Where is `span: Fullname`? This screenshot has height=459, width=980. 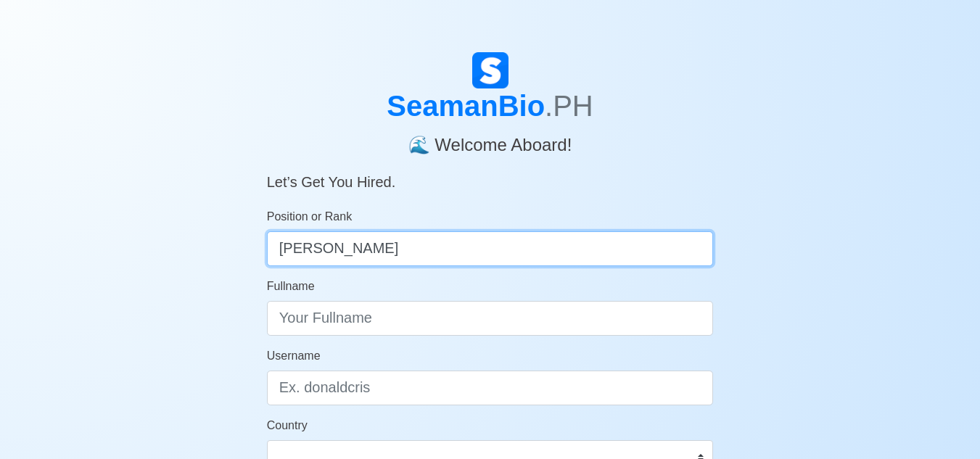 span: Fullname is located at coordinates (291, 286).